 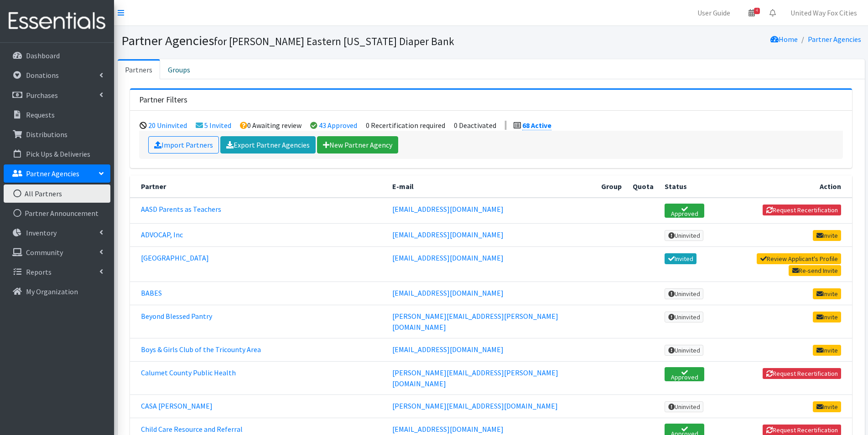 I want to click on a: New Partner Agency, so click(x=358, y=145).